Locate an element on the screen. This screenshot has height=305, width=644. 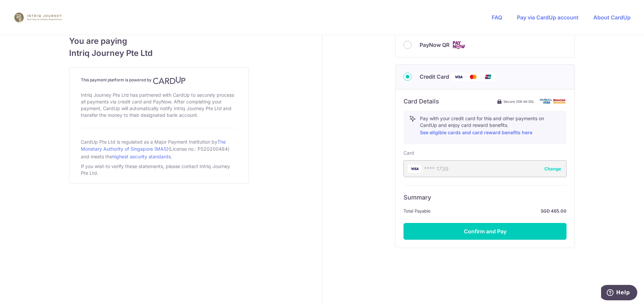
h6: Card Details is located at coordinates (422, 101).